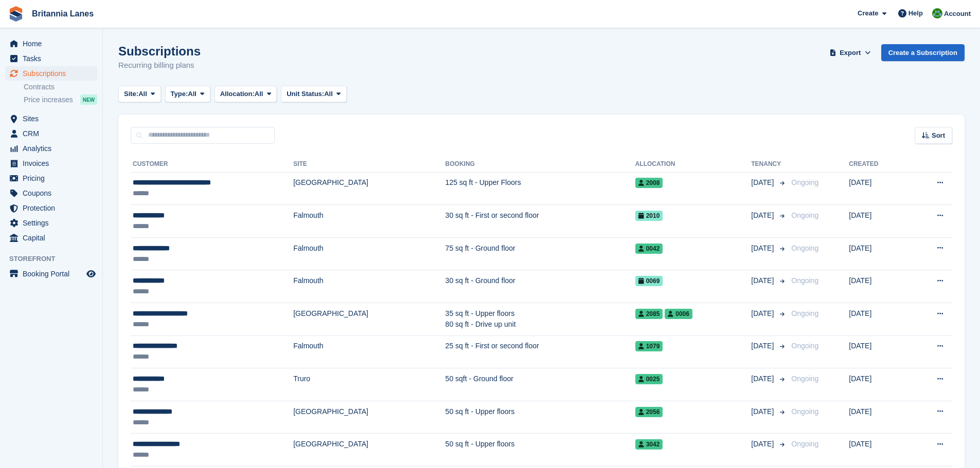 The image size is (980, 468). Describe the element at coordinates (53, 44) in the screenshot. I see `span: Home` at that location.